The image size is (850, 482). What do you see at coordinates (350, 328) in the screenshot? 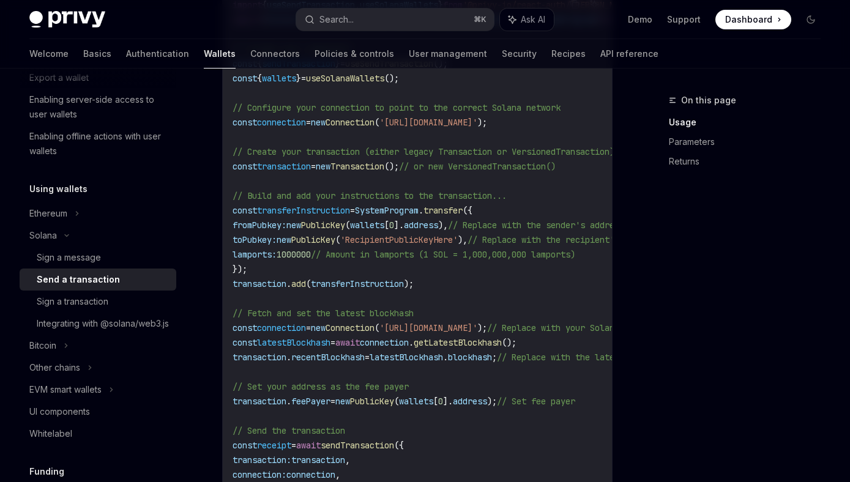
I see `span: Connection` at bounding box center [350, 328].